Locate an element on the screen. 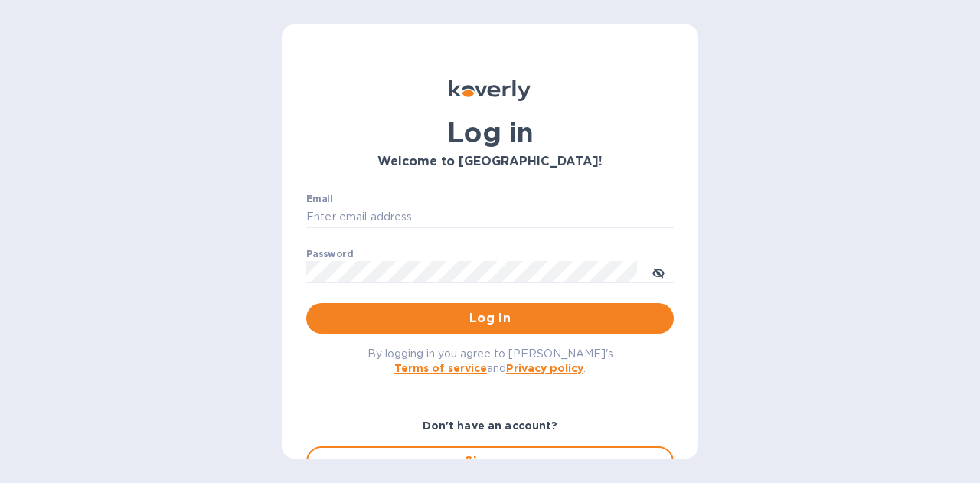 The image size is (980, 483). button: Sign up is located at coordinates (490, 461).